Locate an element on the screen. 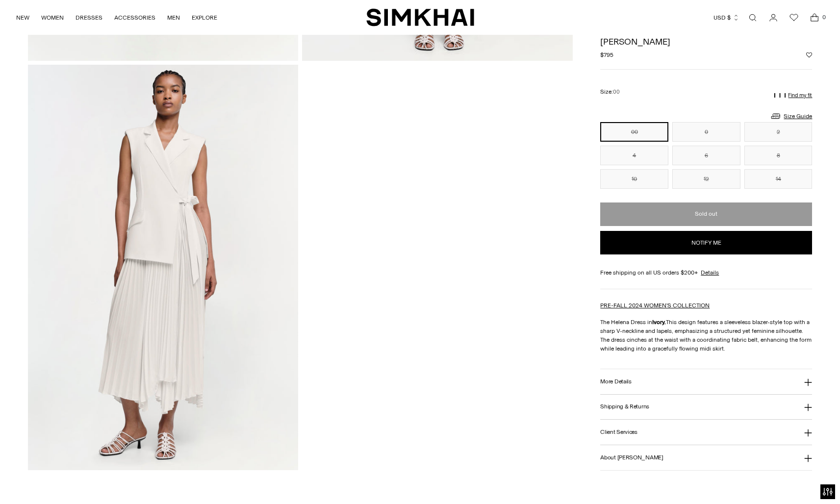  a: Helena Dress is located at coordinates (163, 267).